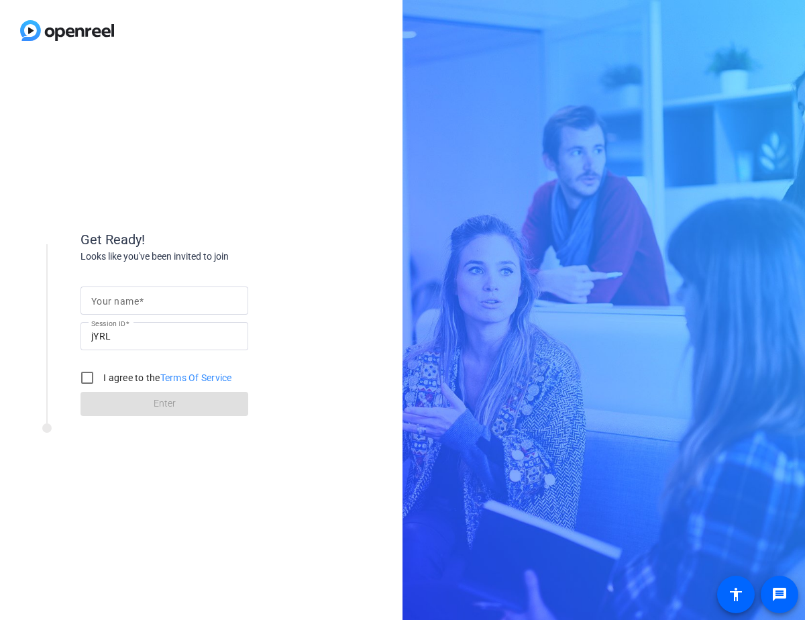  Describe the element at coordinates (115, 301) in the screenshot. I see `mat-label: Your name` at that location.